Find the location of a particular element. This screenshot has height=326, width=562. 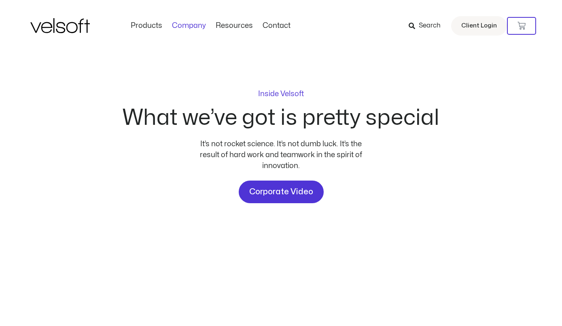

span: Client Login is located at coordinates (479, 26).